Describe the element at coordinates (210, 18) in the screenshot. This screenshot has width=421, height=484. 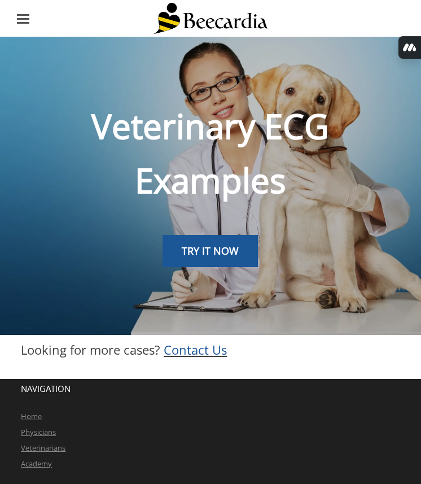
I see `img: Beecardia` at that location.